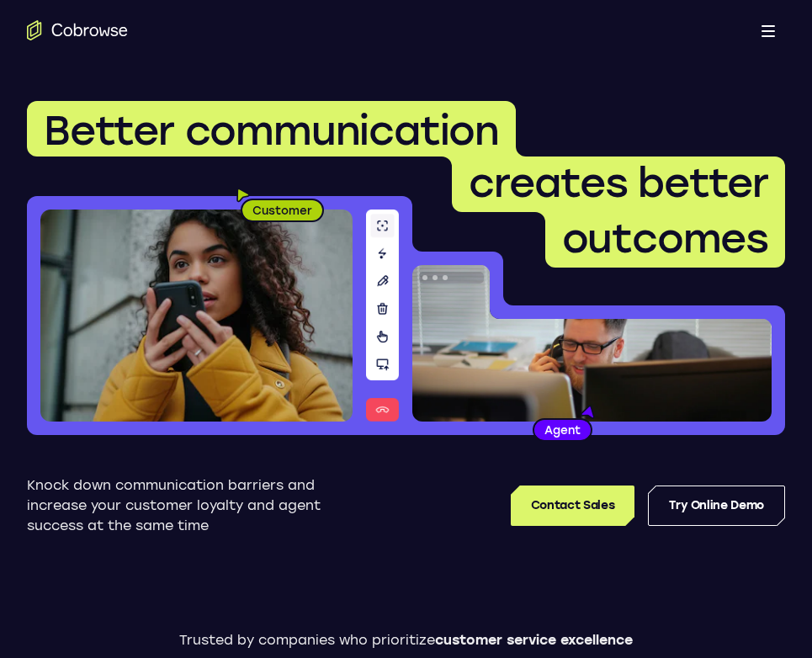 The height and width of the screenshot is (658, 812). What do you see at coordinates (196, 316) in the screenshot?
I see `img: A customer holding their phone` at bounding box center [196, 316].